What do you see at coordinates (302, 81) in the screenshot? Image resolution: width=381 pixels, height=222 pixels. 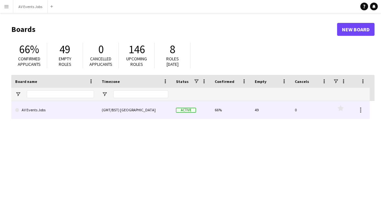 I see `span: Cancels` at bounding box center [302, 81].